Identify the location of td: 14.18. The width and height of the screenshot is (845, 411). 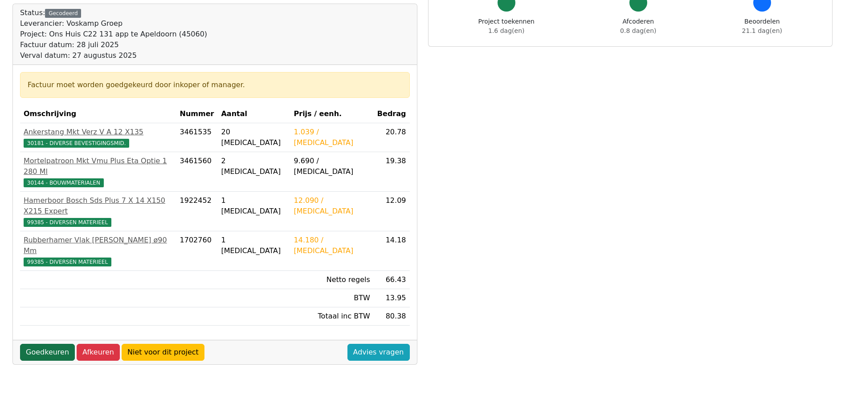
(391, 251).